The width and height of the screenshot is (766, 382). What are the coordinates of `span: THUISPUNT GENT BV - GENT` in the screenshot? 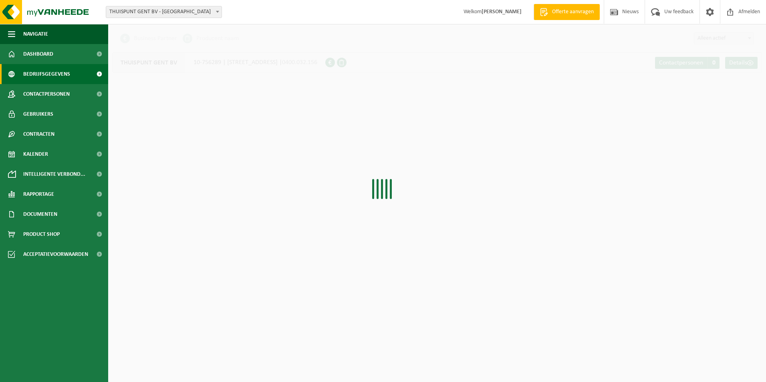 It's located at (164, 12).